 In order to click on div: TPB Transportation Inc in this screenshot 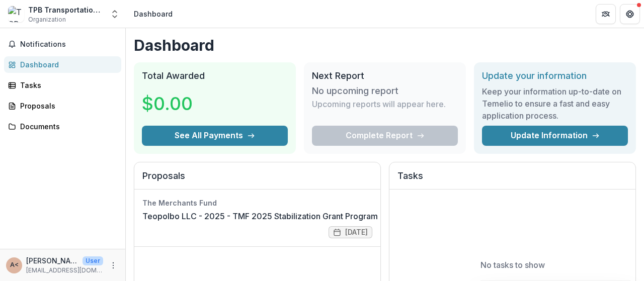, I will do `click(66, 9)`.